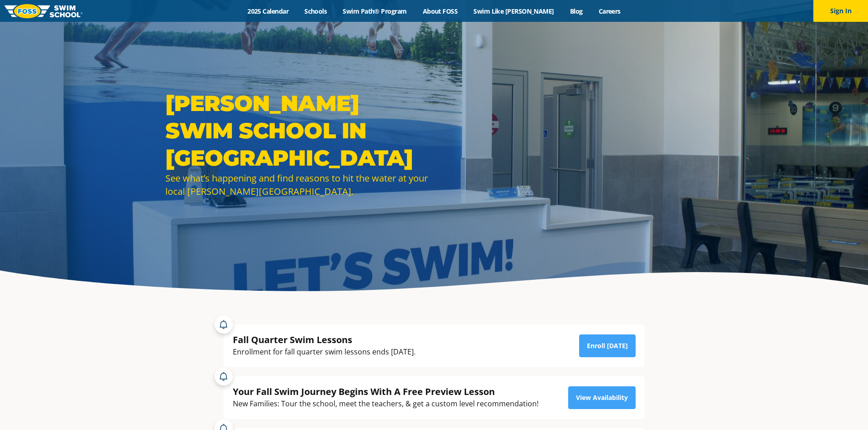 This screenshot has width=868, height=430. I want to click on div: Your Fall Swim Journey Begins With A Free Preview Lesson, so click(385, 391).